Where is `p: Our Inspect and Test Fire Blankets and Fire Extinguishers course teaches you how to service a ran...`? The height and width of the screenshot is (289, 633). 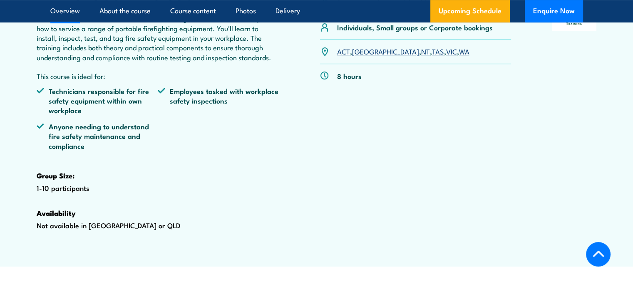
p: Our Inspect and Test Fire Blankets and Fire Extinguishers course teaches you how to service a ran... is located at coordinates (158, 37).